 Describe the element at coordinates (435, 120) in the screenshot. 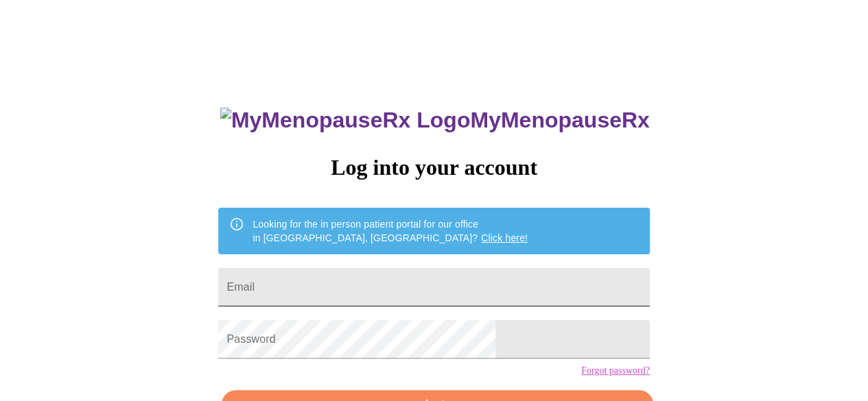

I see `h3: MyMenopauseRx` at that location.